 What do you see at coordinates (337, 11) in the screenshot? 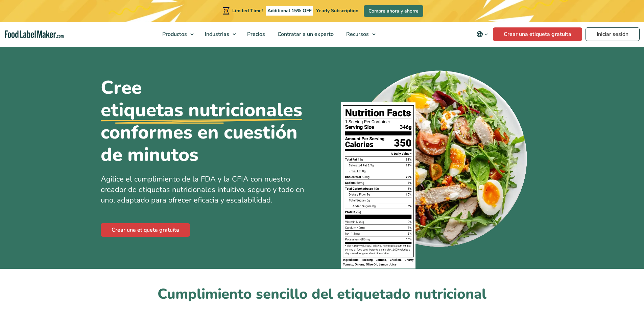
I see `span: Yearly Subscription` at bounding box center [337, 11].